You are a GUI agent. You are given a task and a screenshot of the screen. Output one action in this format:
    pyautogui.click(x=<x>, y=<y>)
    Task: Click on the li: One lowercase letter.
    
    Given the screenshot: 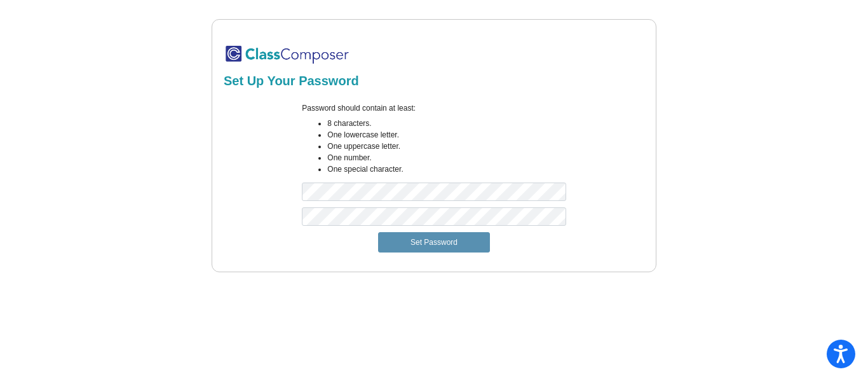 What is the action you would take?
    pyautogui.click(x=446, y=135)
    